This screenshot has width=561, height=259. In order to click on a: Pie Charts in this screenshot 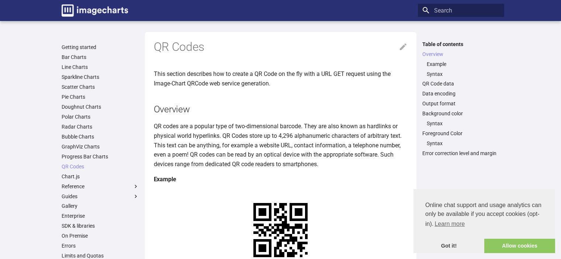, I will do `click(100, 97)`.